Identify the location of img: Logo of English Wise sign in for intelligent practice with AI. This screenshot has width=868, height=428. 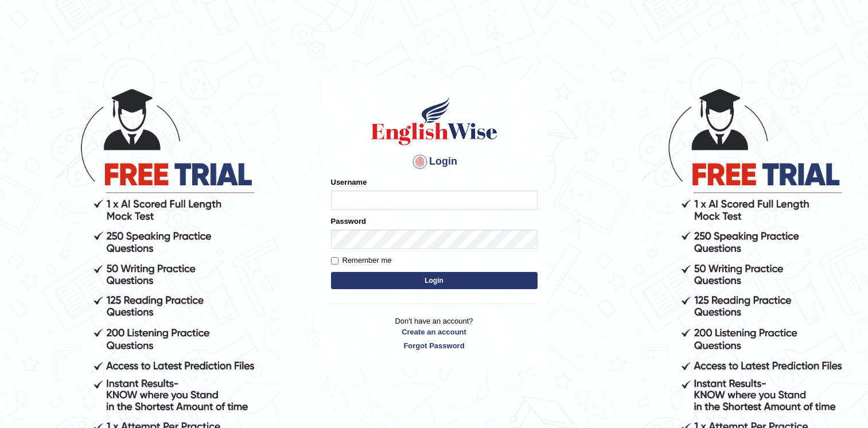
(434, 121).